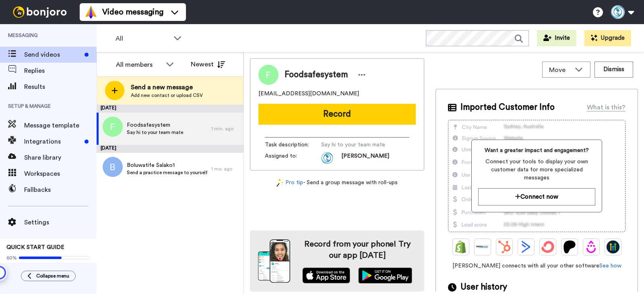 This screenshot has width=644, height=294. What do you see at coordinates (35, 248) in the screenshot?
I see `span: QUICK START GUIDE` at bounding box center [35, 248].